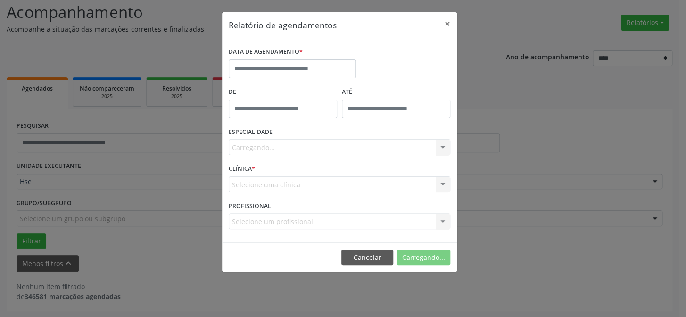 This screenshot has height=317, width=686. I want to click on label: DATA DE AGENDAMENTO, so click(265, 52).